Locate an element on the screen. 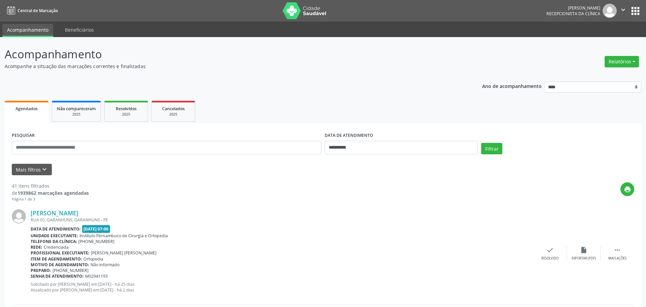  div: Resolvido is located at coordinates (550, 258).